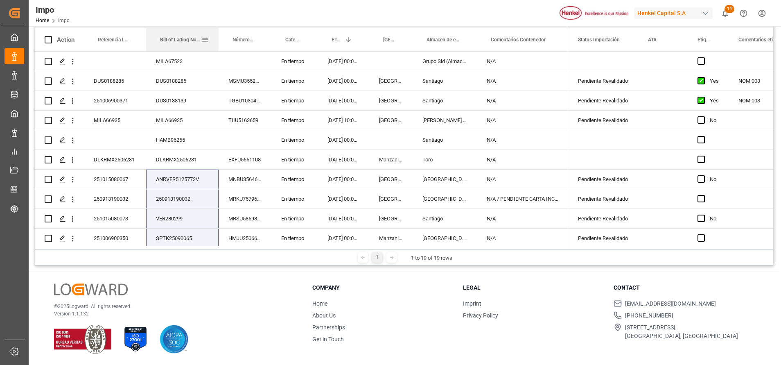  I want to click on div: 1 to 19 of 19 rows, so click(431, 258).